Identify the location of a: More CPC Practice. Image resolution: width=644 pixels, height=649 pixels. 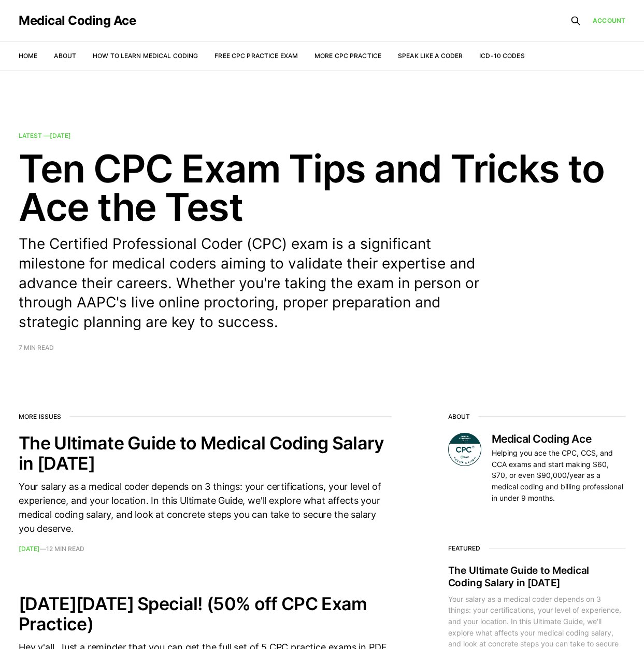
(348, 55).